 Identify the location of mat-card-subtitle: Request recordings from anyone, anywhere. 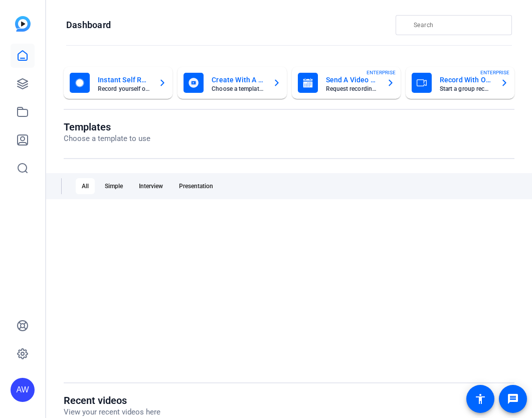
(352, 89).